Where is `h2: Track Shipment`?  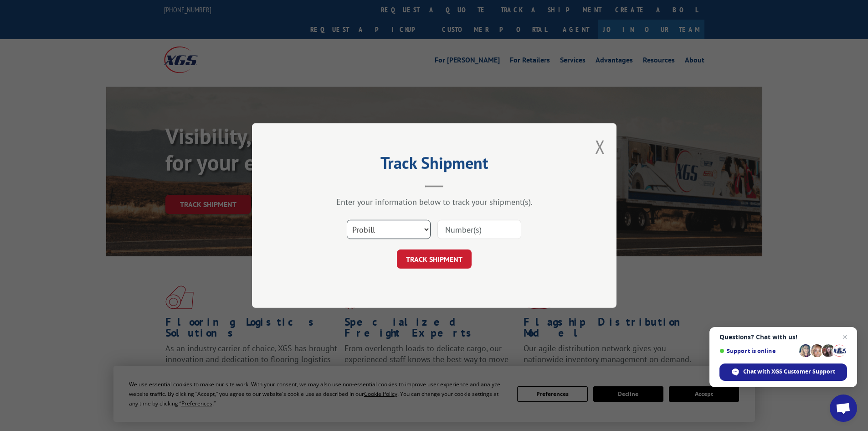
h2: Track Shipment is located at coordinates (434, 165).